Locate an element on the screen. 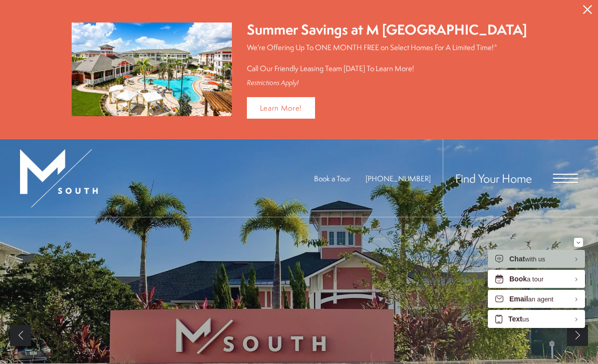  p: We're Offering Up To ONE MONTH FREE on Select Homes For A Limited Time!* Call Our Friendly Leasin... is located at coordinates (387, 58).